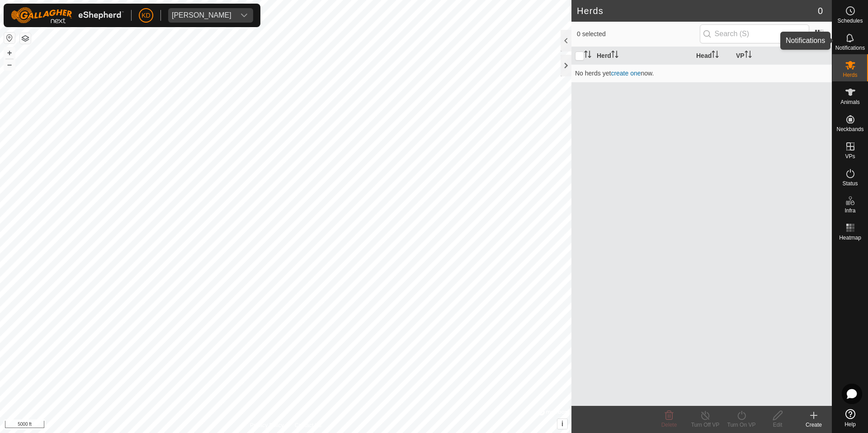 This screenshot has height=433, width=868. I want to click on a: create one, so click(626, 73).